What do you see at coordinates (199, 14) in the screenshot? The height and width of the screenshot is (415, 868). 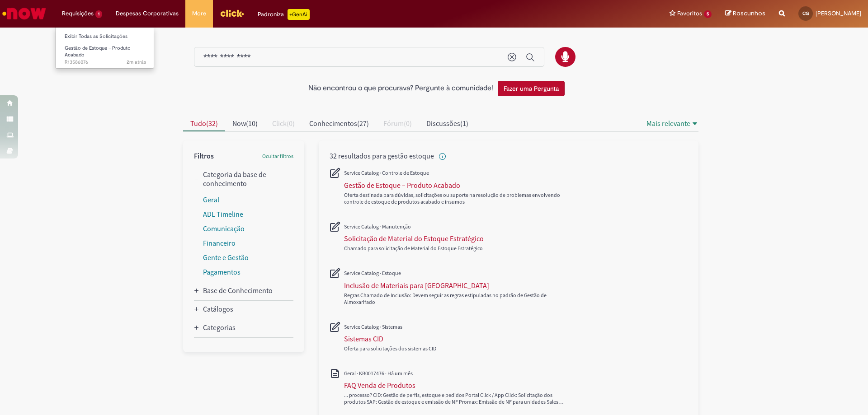 I see `span: More` at bounding box center [199, 14].